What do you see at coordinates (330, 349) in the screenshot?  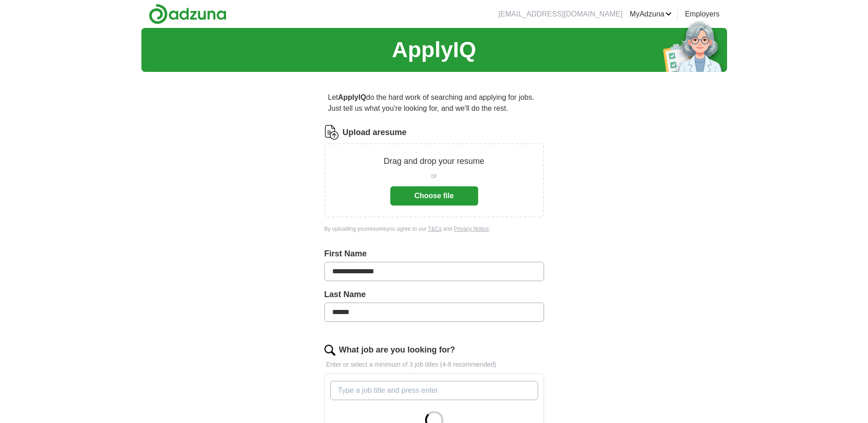 I see `img: search.png` at bounding box center [330, 349].